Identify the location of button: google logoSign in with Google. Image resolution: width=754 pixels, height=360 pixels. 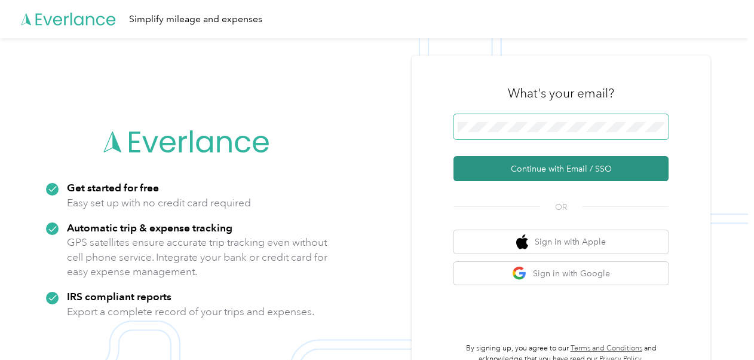
(561, 273).